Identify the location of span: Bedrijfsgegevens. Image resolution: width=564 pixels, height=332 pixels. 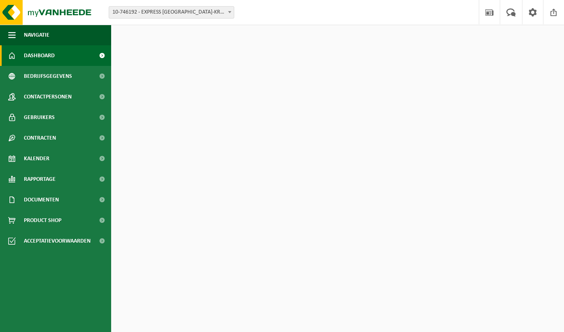
(48, 76).